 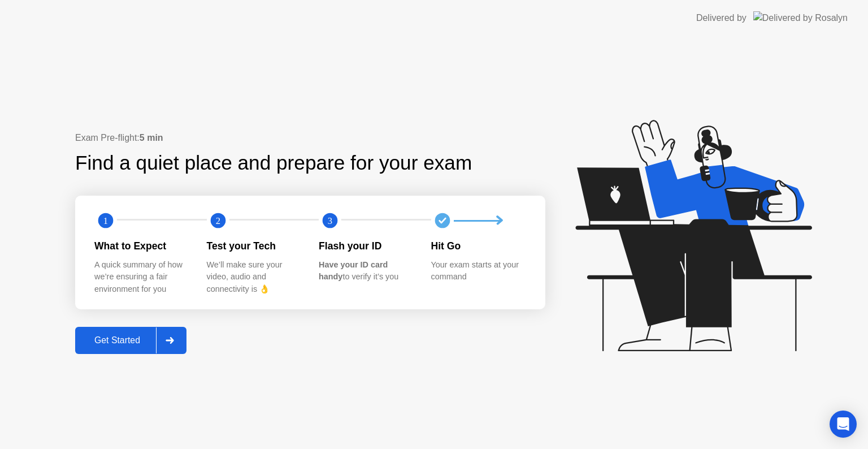 I want to click on button: Get Started, so click(x=131, y=340).